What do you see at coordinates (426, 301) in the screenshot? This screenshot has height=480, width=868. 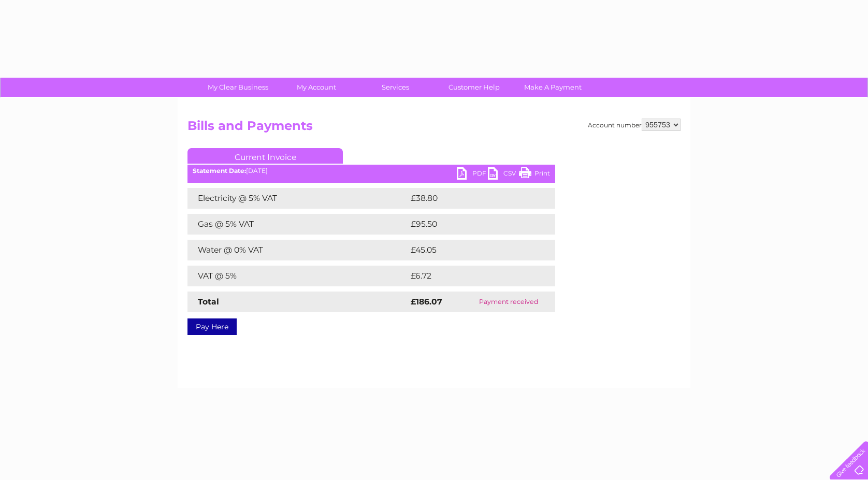 I see `strong: £186.07` at bounding box center [426, 301].